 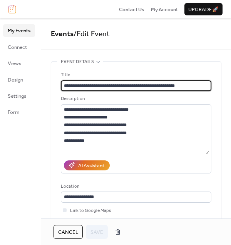 I want to click on a: Settings, so click(x=19, y=96).